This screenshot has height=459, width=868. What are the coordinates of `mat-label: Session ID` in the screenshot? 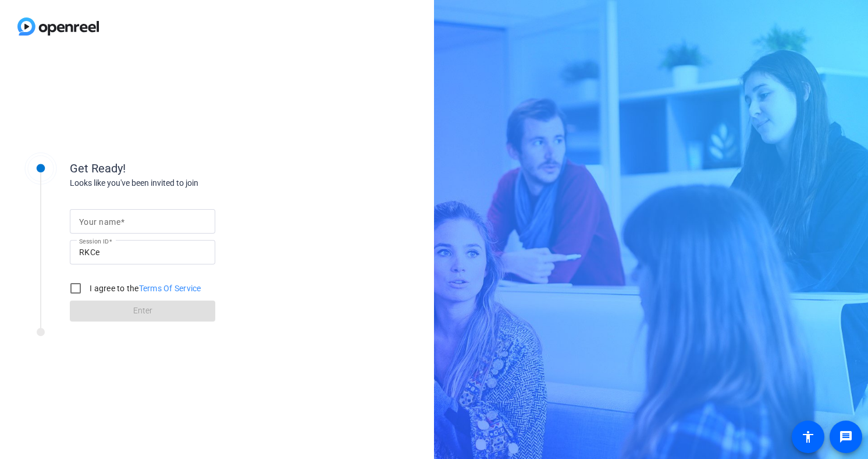 It's located at (94, 241).